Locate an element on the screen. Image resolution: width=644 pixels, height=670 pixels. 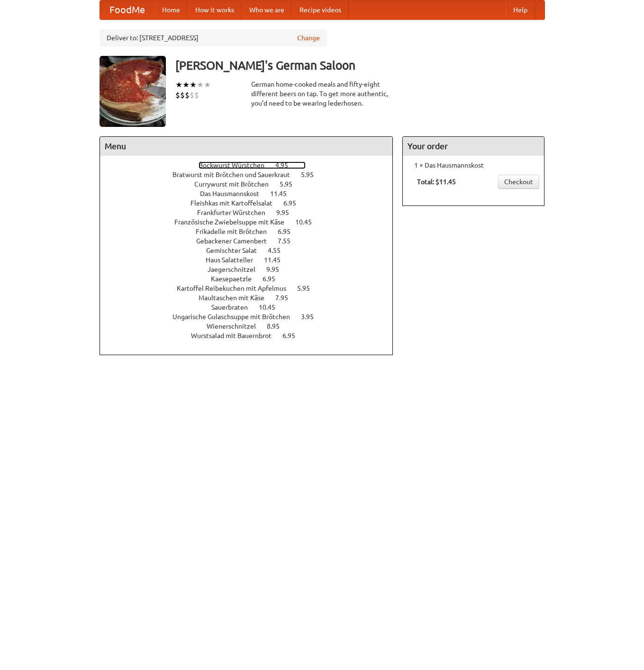
a: Who we are is located at coordinates (267, 10).